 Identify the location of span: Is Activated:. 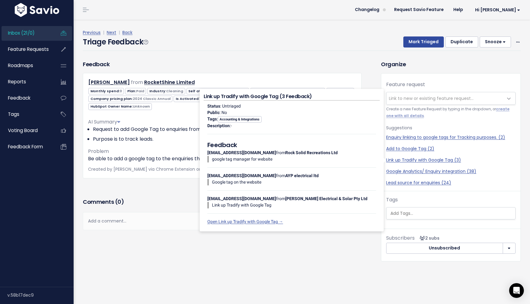
(190, 99).